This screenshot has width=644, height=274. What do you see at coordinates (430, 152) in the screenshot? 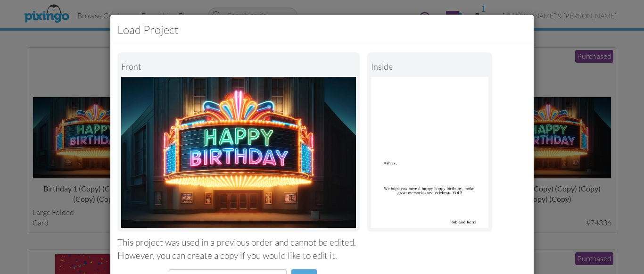
I see `img: Portrait Image` at bounding box center [430, 152].